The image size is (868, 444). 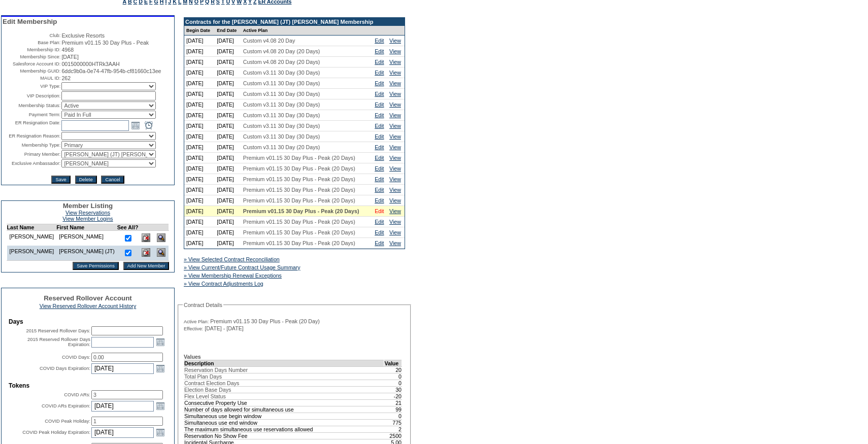 I want to click on span: Premium v01.15 30 Day Plus - Peak (20 Day), so click(x=265, y=321).